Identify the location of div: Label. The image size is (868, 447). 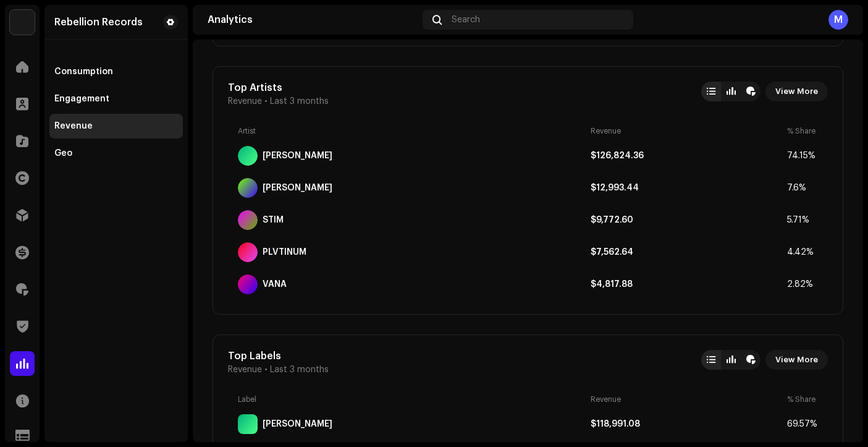
(411, 399).